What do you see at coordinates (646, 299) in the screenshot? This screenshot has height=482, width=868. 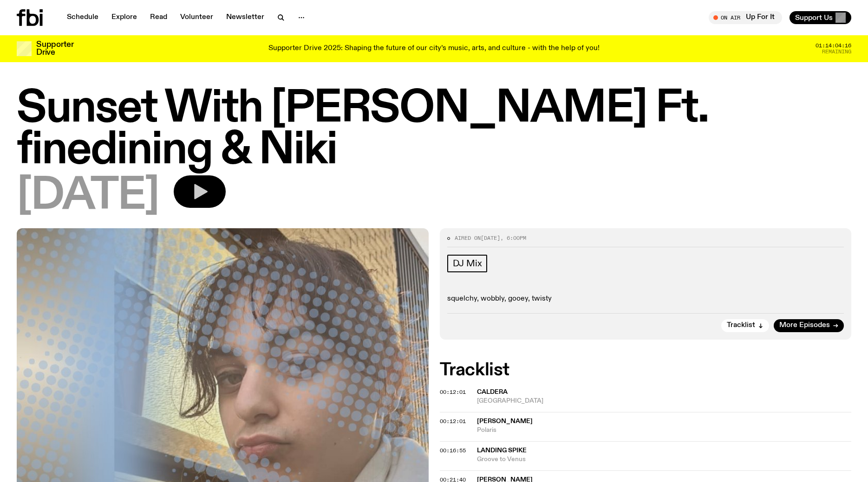 I see `p: squelchy, wobbly, gooey, twisty` at bounding box center [646, 299].